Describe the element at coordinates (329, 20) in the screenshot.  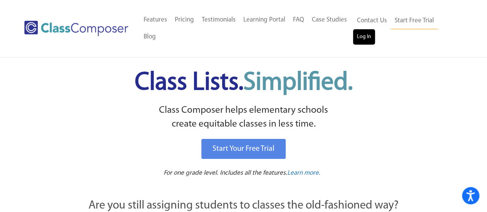
I see `a: Case Studies` at that location.